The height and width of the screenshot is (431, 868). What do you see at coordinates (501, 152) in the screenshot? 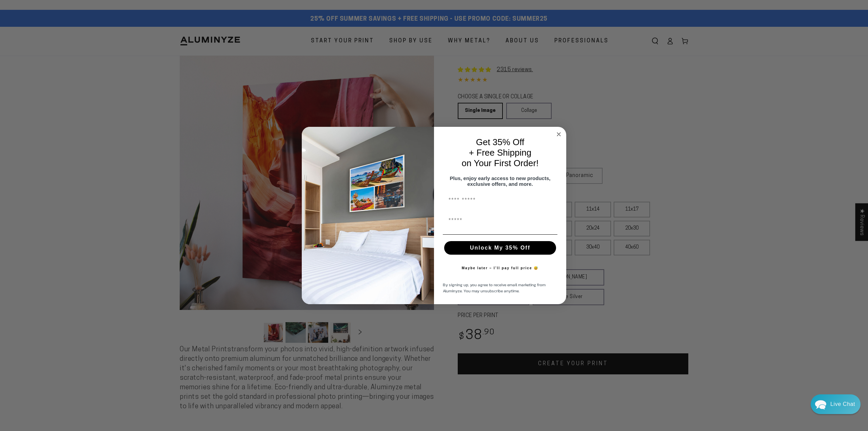
I see `span: + Free Shipping` at bounding box center [501, 152].